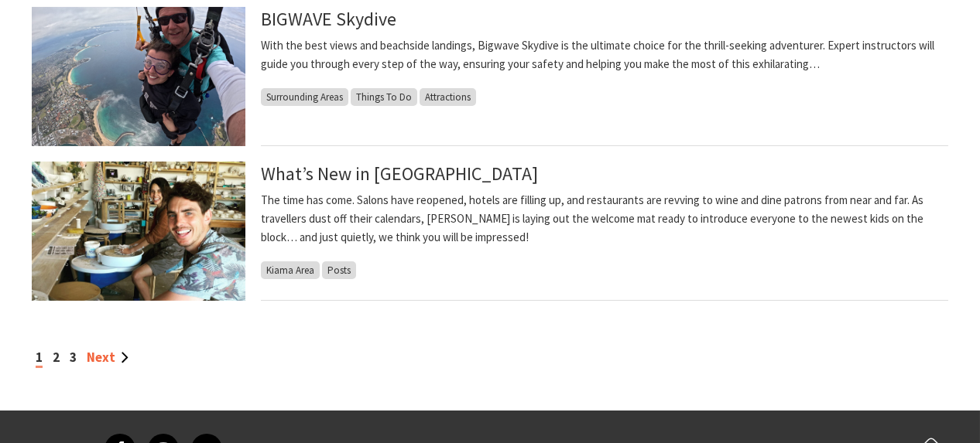  What do you see at coordinates (447, 96) in the screenshot?
I see `span: Attractions` at bounding box center [447, 96].